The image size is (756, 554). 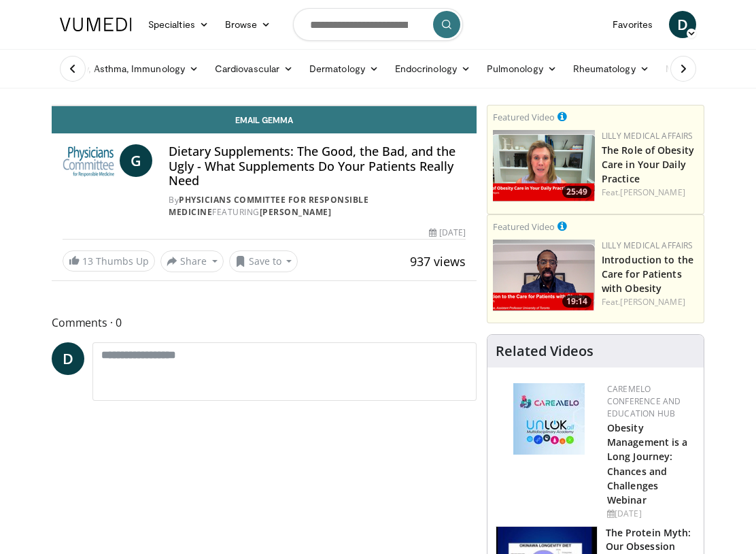 What do you see at coordinates (438, 261) in the screenshot?
I see `span: 937 views` at bounding box center [438, 261].